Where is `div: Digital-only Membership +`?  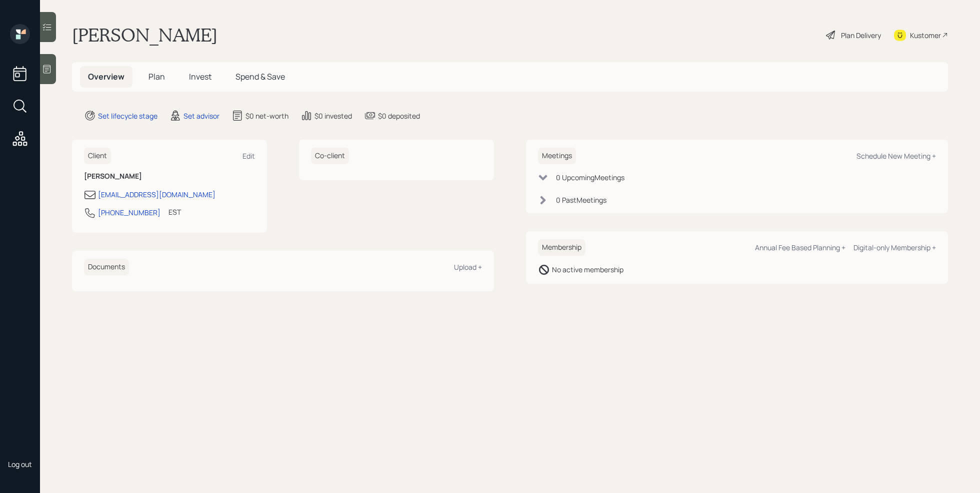
div: Digital-only Membership + is located at coordinates (895, 247).